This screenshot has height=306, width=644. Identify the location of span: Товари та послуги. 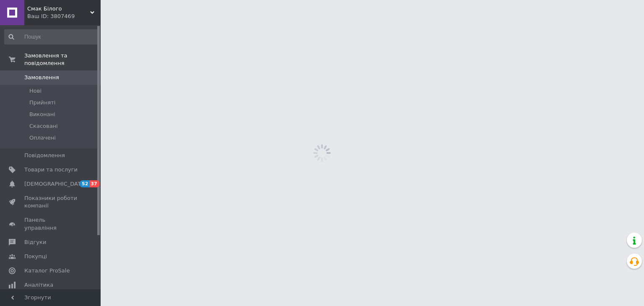
(51, 170).